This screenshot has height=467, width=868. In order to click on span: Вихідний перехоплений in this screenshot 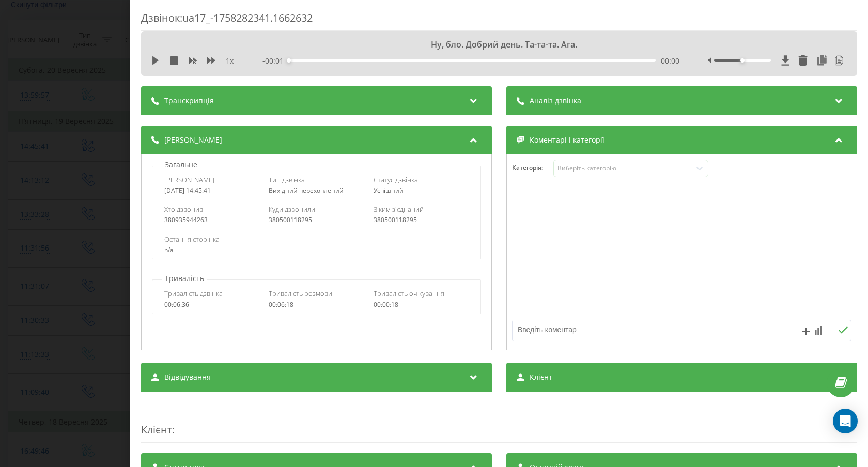, I will do `click(306, 190)`.